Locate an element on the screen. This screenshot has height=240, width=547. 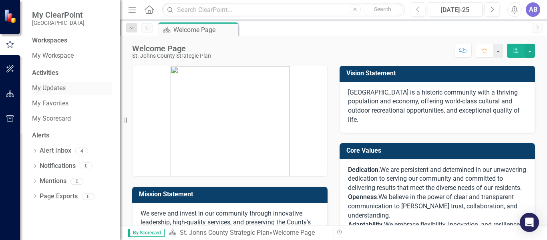
a: My Scorecard is located at coordinates (72, 119).